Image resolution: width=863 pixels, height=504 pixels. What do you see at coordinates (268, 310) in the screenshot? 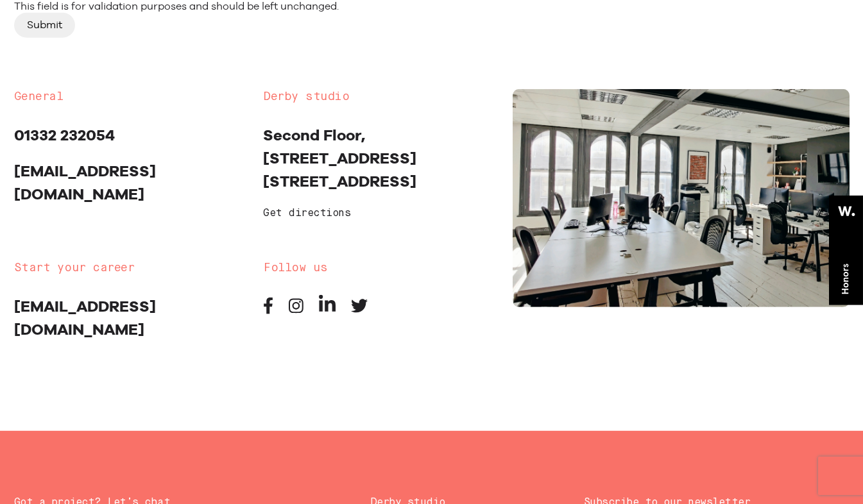
I see `a: Facebook` at bounding box center [268, 310].